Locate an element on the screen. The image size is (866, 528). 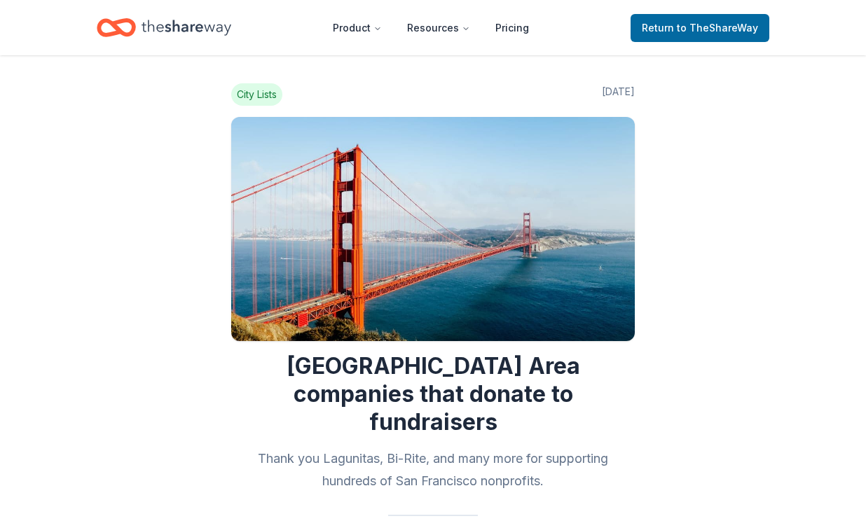
h2: Thank you Lagunitas, Bi-Rite, and many more for supporting hundreds of San Francisco nonprofits. is located at coordinates (433, 470).